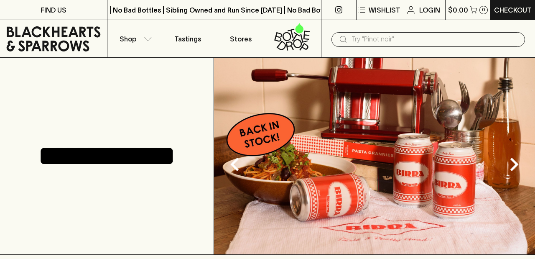 The width and height of the screenshot is (535, 259). Describe the element at coordinates (235, 164) in the screenshot. I see `button: Previous` at that location.